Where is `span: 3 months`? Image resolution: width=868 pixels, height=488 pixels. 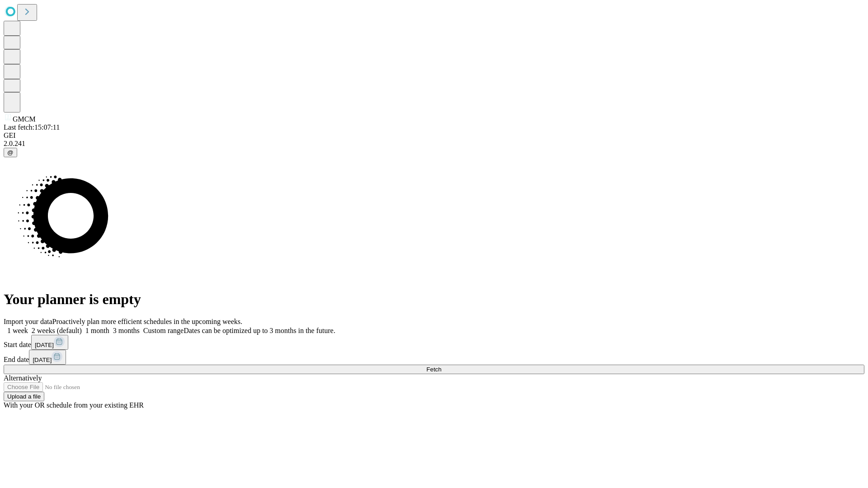
span: 3 months is located at coordinates (126, 330).